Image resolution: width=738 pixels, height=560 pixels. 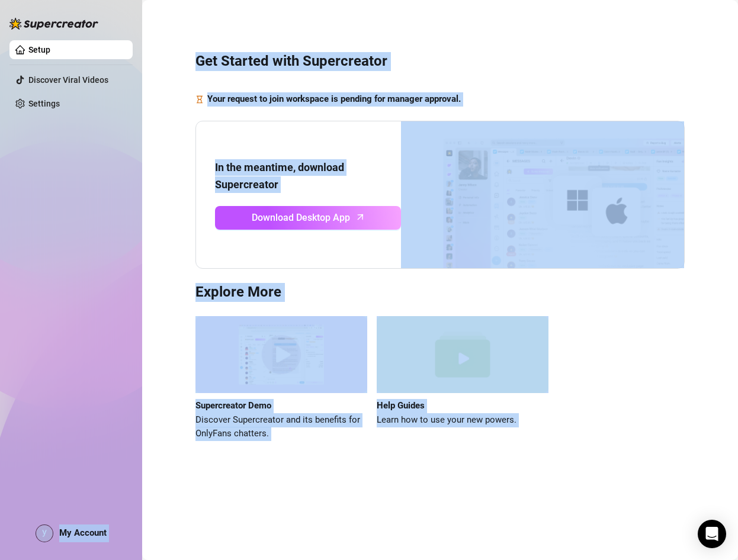 I want to click on span: hourglass, so click(x=199, y=99).